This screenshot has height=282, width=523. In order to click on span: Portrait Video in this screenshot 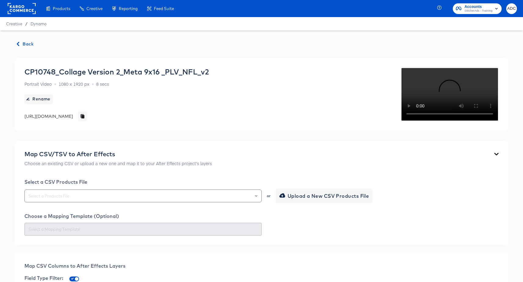, I will do `click(38, 84)`.